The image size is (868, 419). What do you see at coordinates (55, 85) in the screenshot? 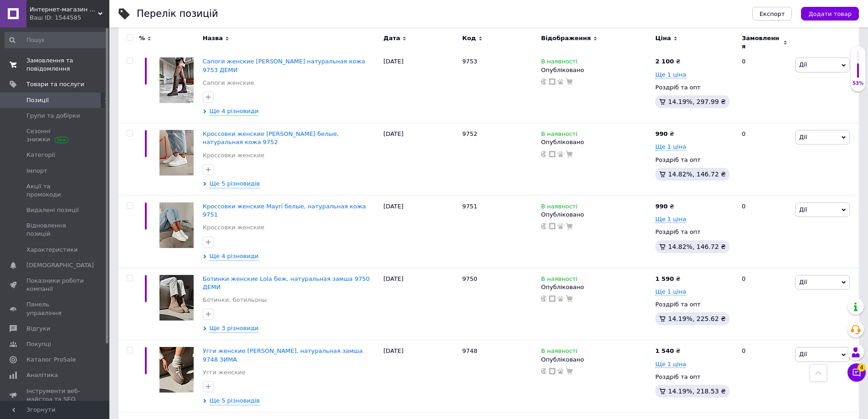
I see `span: Товари та послуги` at bounding box center [55, 85].